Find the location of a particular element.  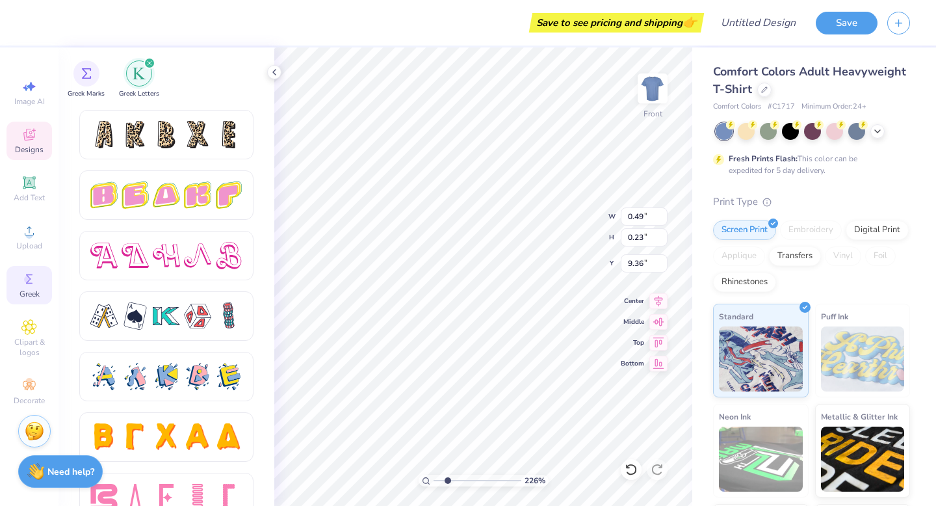

img: Greek Marks Image is located at coordinates (86, 73).